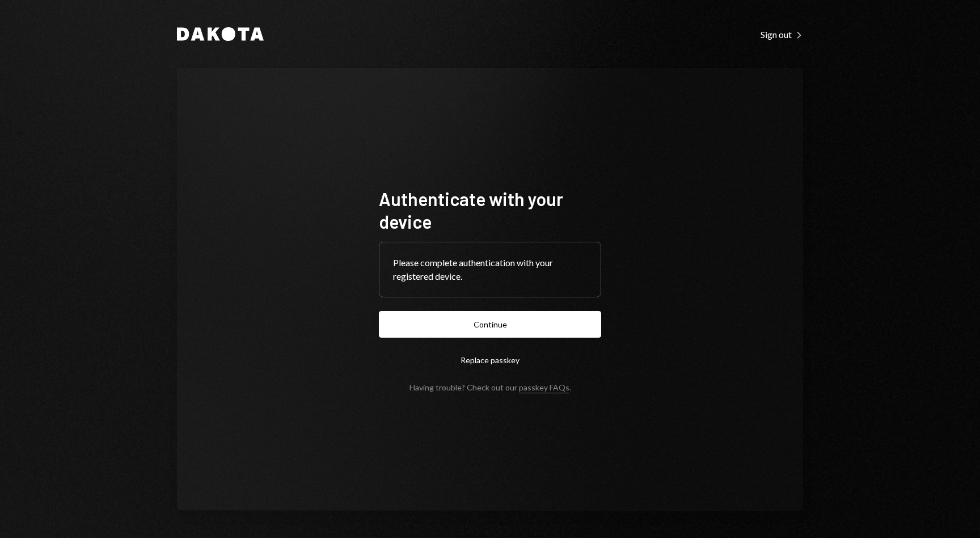 This screenshot has width=980, height=538. I want to click on button: Continue, so click(490, 323).